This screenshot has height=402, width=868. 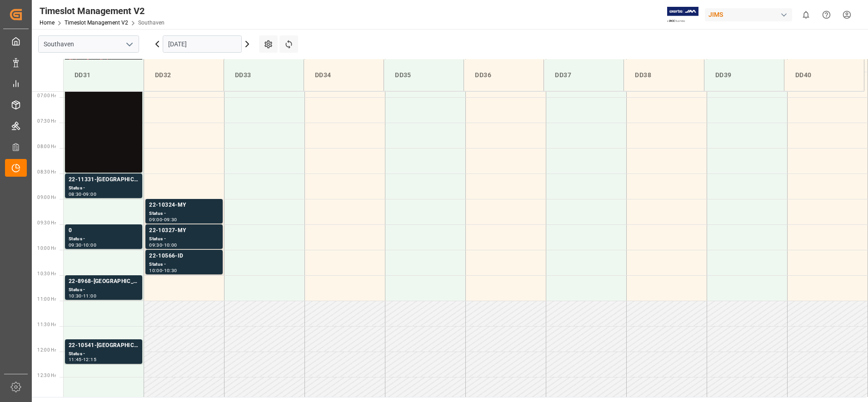 What do you see at coordinates (46, 299) in the screenshot?
I see `span: 11:00 Hr` at bounding box center [46, 299].